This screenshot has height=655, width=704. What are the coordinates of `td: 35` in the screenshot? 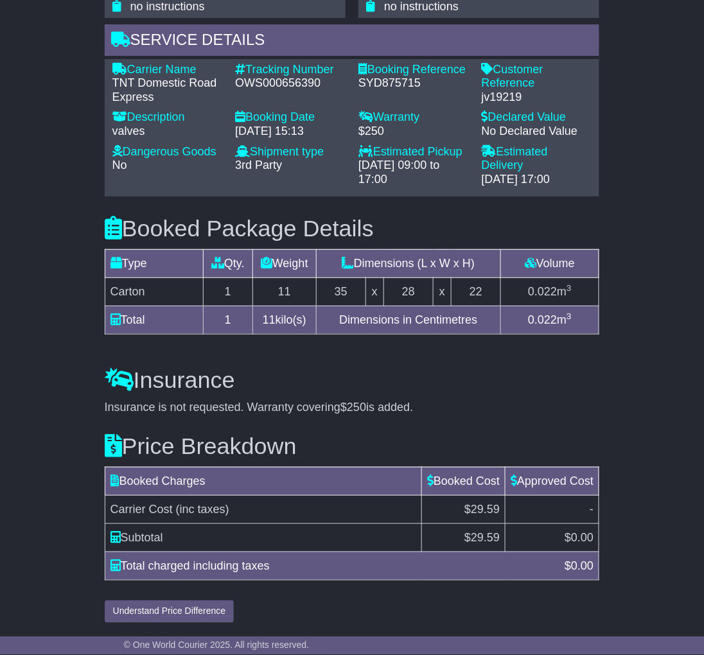 It's located at (341, 292).